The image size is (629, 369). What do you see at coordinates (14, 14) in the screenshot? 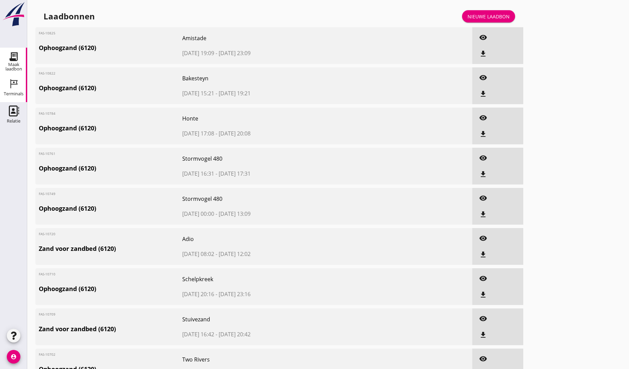
I see `img: logo-small.a267ee39.svg` at bounding box center [14, 14].